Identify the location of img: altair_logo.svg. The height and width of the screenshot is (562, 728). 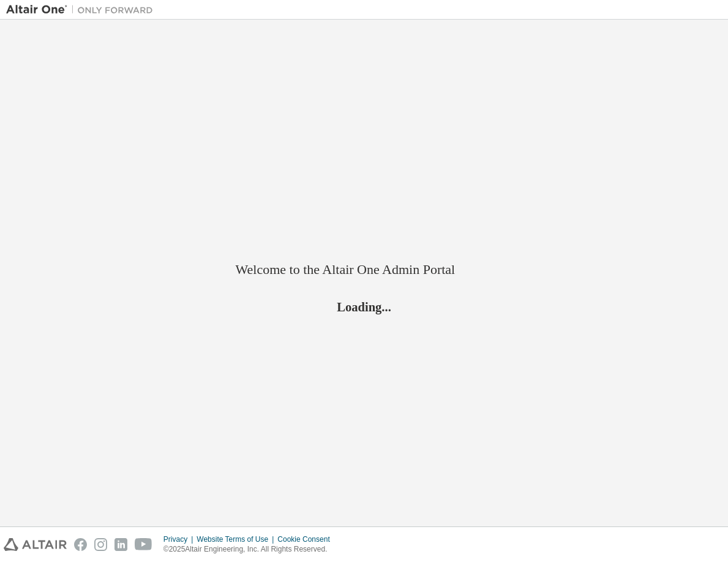
(35, 544).